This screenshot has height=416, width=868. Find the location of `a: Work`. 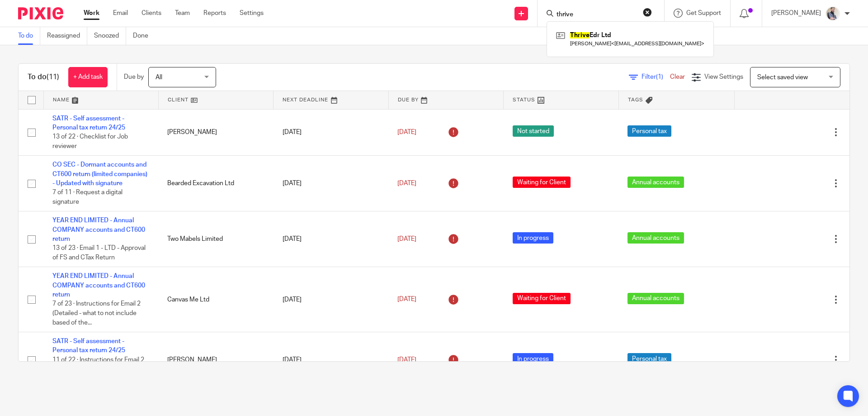

a: Work is located at coordinates (91, 13).